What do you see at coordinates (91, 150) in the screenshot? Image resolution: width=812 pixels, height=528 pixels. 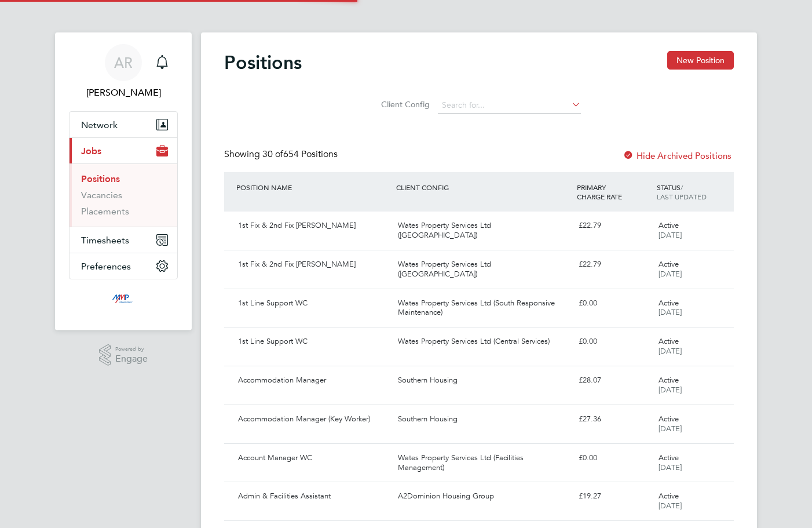 I see `span: Jobs` at bounding box center [91, 150].